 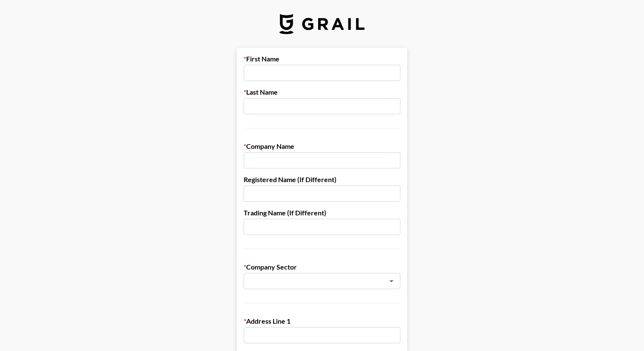 I want to click on label: First Name, so click(x=322, y=59).